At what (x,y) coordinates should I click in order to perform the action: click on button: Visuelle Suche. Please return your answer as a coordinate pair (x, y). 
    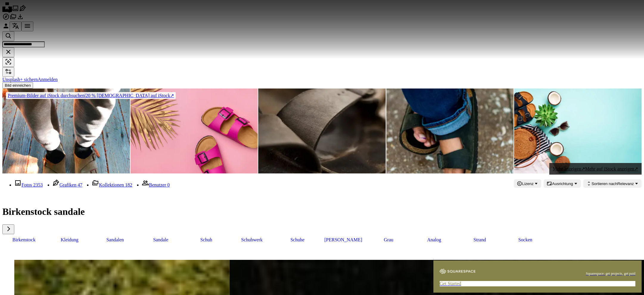
    Looking at the image, I should click on (8, 62).